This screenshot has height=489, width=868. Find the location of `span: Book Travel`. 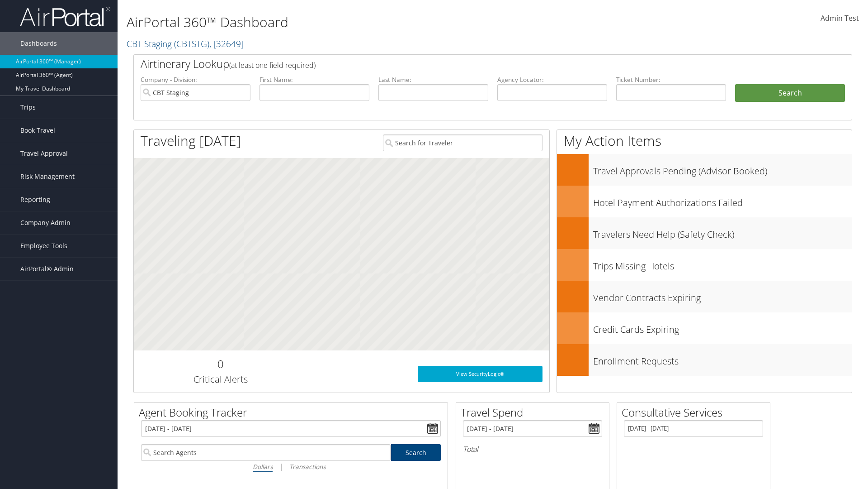

span: Book Travel is located at coordinates (37, 130).